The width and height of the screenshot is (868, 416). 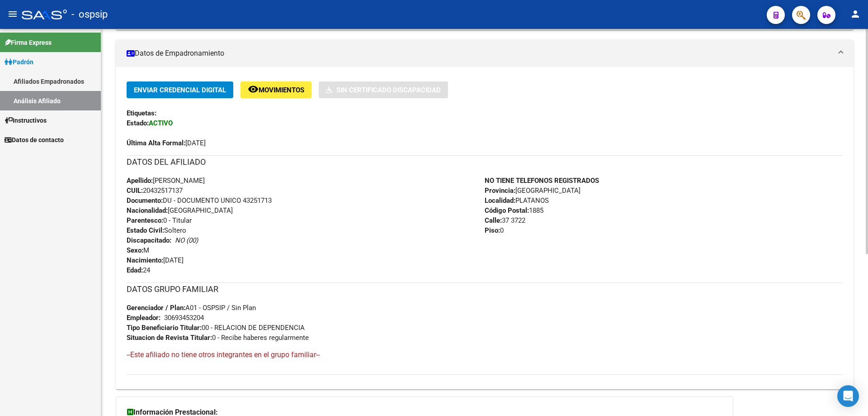 I want to click on span: Soltero, so click(x=157, y=230).